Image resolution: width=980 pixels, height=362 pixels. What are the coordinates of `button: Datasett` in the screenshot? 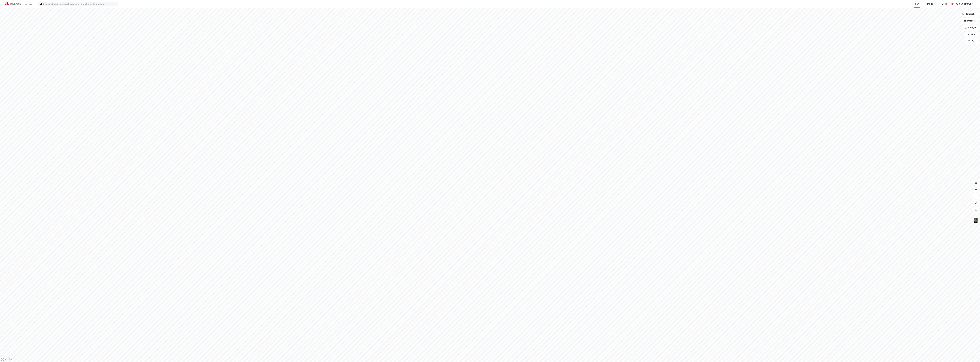 It's located at (970, 21).